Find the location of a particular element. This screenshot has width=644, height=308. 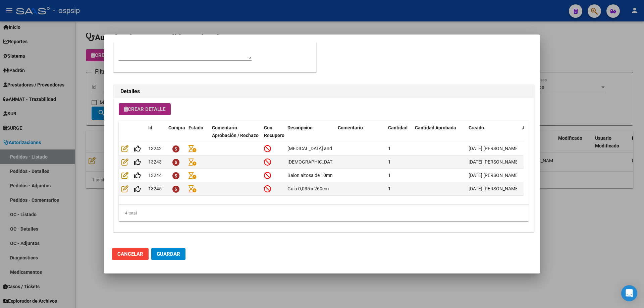

span: 13243 is located at coordinates (155, 162).